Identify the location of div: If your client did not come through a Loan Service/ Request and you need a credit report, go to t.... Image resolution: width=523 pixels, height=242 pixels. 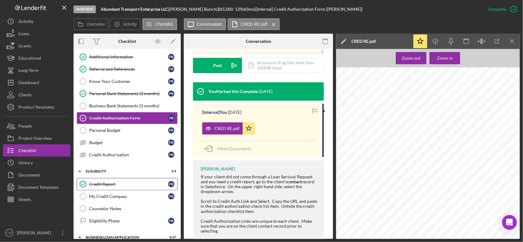
(259, 184).